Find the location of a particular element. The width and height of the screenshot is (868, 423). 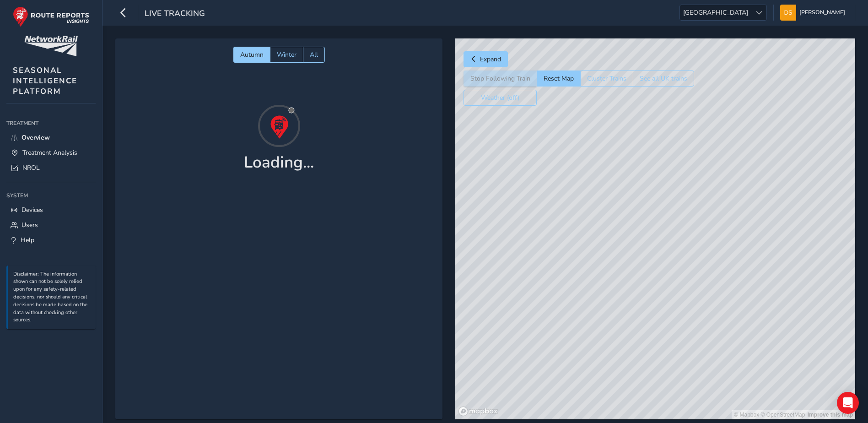

a: Users is located at coordinates (51, 225).